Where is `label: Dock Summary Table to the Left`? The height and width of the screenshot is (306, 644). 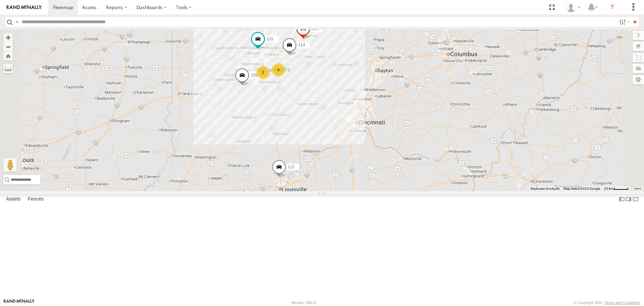
label: Dock Summary Table to the Left is located at coordinates (621, 199).